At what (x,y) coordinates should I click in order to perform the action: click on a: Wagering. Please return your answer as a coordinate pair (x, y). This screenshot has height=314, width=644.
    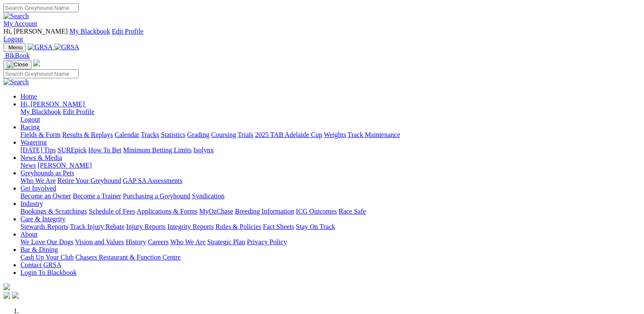
    Looking at the image, I should click on (34, 142).